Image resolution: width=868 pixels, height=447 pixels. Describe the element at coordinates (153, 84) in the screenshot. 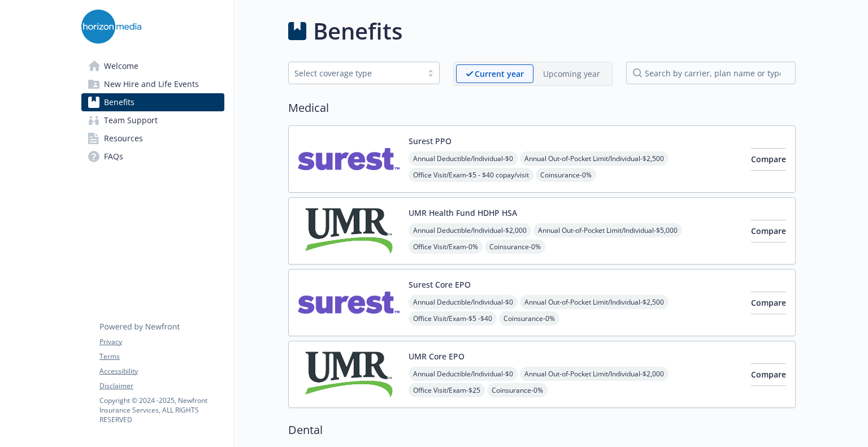

I see `a: New Hire and Life Events` at that location.